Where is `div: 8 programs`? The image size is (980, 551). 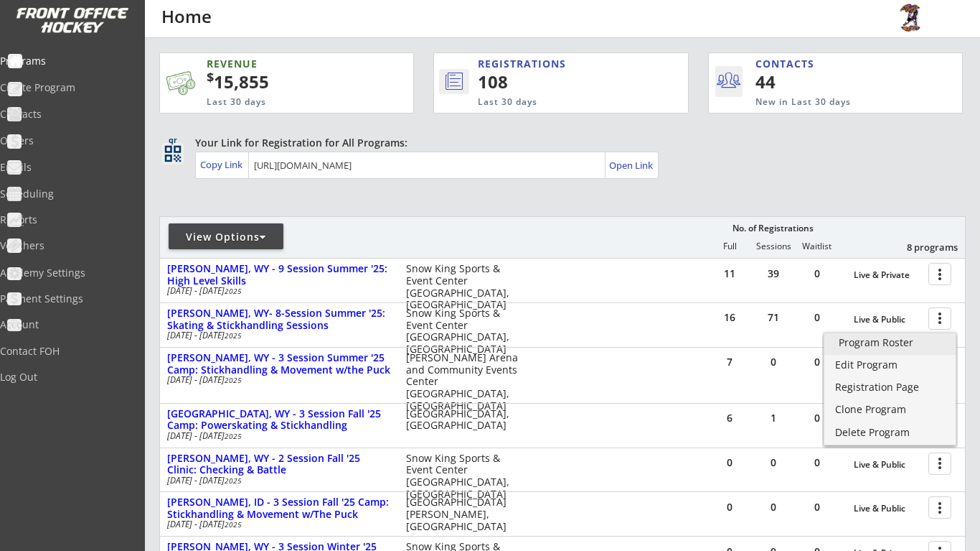
div: 8 programs is located at coordinates (921, 247).